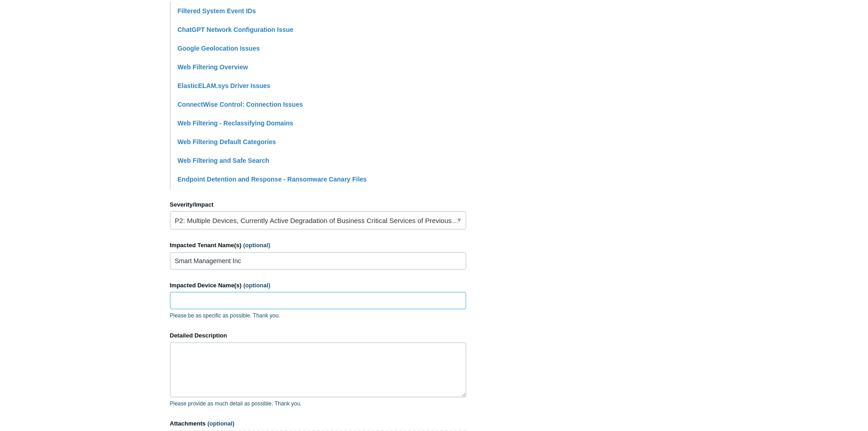 The image size is (868, 431). What do you see at coordinates (224, 86) in the screenshot?
I see `a: ElasticELAM.sys Driver Issues` at bounding box center [224, 86].